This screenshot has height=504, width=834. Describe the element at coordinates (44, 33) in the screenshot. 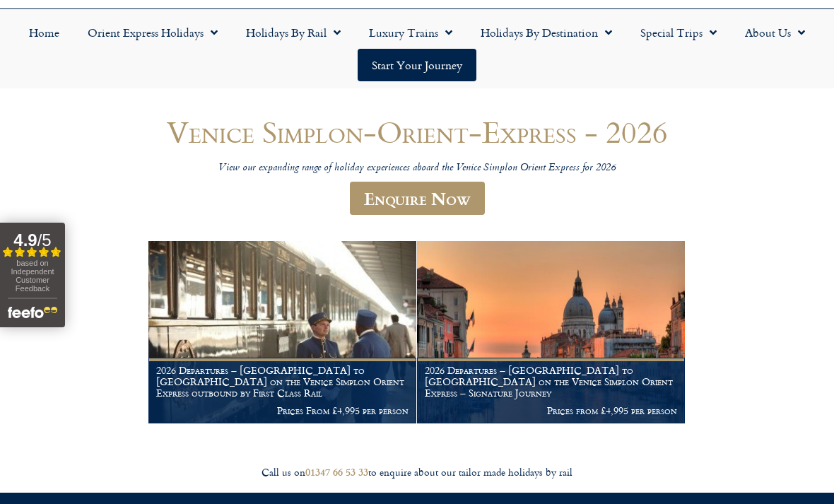

I see `a: Home` at that location.